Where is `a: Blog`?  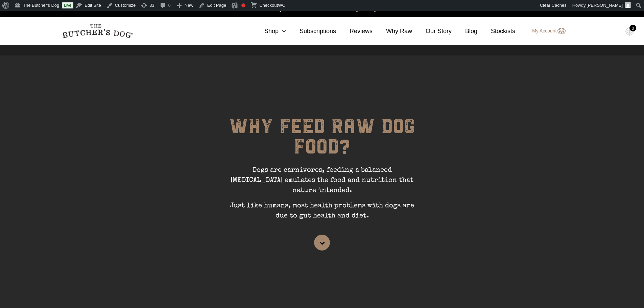 a: Blog is located at coordinates (464, 31).